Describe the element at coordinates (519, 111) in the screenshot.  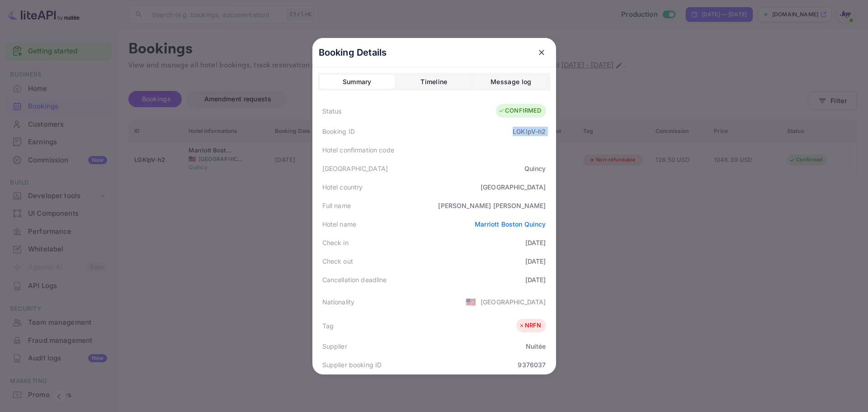
I see `div: CONFIRMED` at that location.